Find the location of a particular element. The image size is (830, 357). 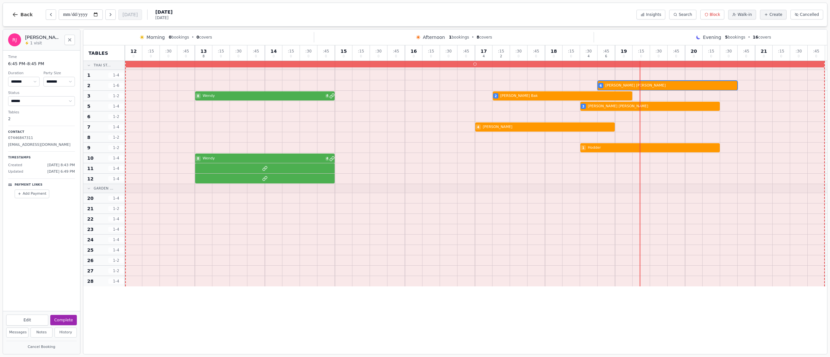

p: Payment Links is located at coordinates (29, 185).